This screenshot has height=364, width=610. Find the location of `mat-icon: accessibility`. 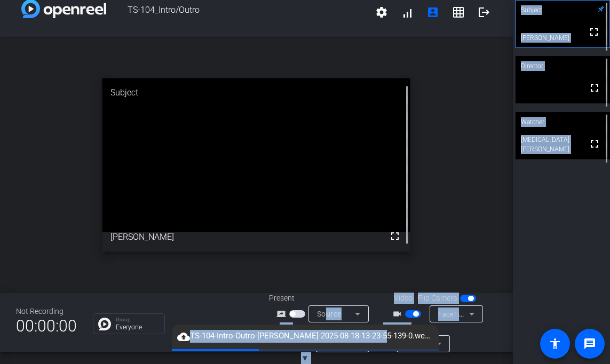

mat-icon: accessibility is located at coordinates (555, 344).